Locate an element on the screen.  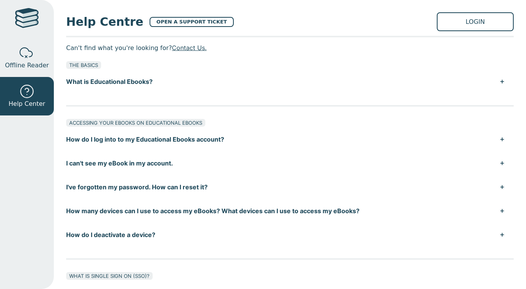
a: Contact Us. is located at coordinates (189, 48).